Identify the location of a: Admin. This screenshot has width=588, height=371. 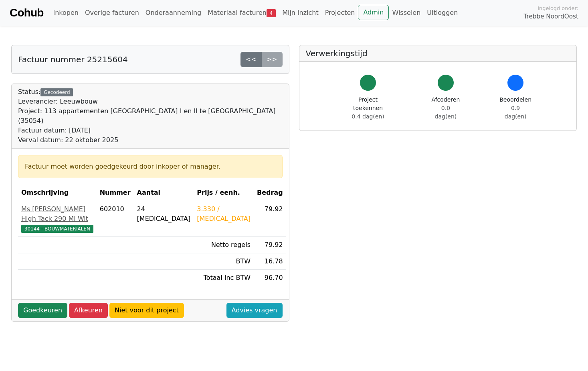
(373, 12).